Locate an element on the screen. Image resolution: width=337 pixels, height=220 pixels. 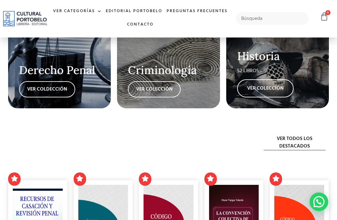
input: Búsqueda is located at coordinates (272, 19).